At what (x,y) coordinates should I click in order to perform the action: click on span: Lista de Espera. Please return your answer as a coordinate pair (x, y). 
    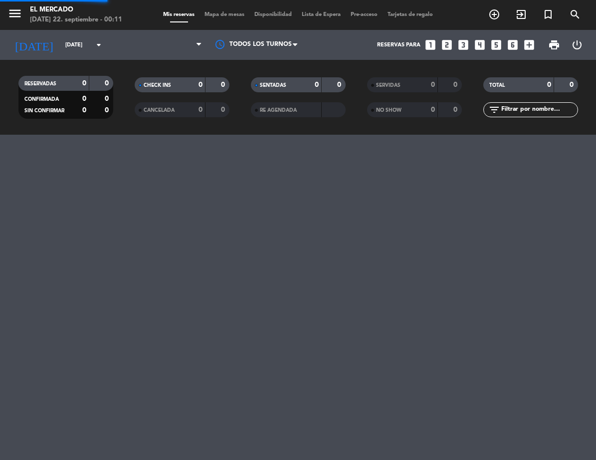
    Looking at the image, I should click on (321, 14).